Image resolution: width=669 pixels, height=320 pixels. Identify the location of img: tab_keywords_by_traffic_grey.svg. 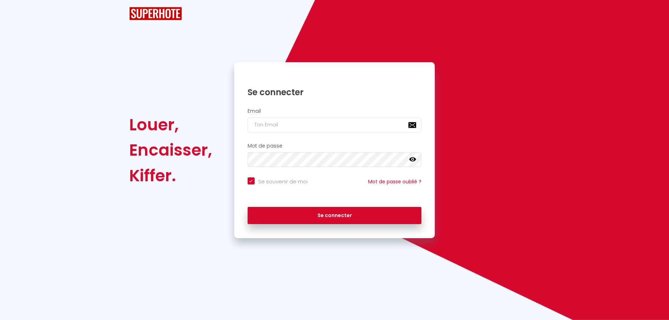
(82, 44).